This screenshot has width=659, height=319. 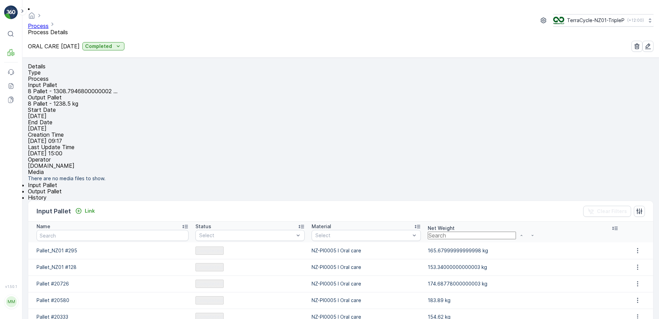 What do you see at coordinates (441, 228) in the screenshot?
I see `p: Net Weight` at bounding box center [441, 228].